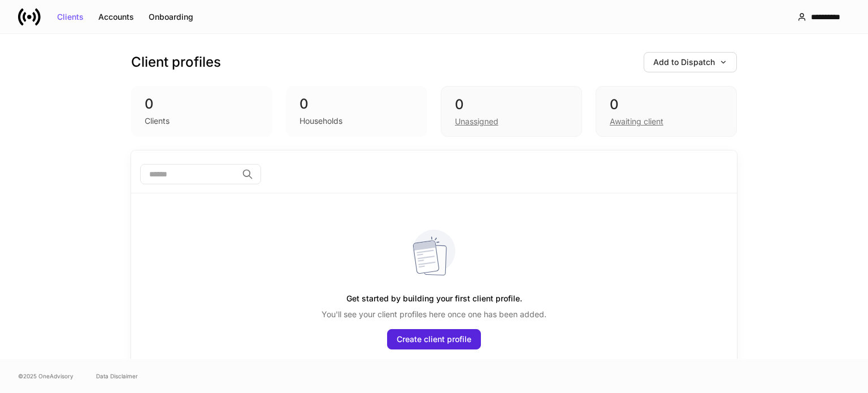 This screenshot has height=393, width=868. What do you see at coordinates (691, 62) in the screenshot?
I see `div: Add to Dispatch` at bounding box center [691, 62].